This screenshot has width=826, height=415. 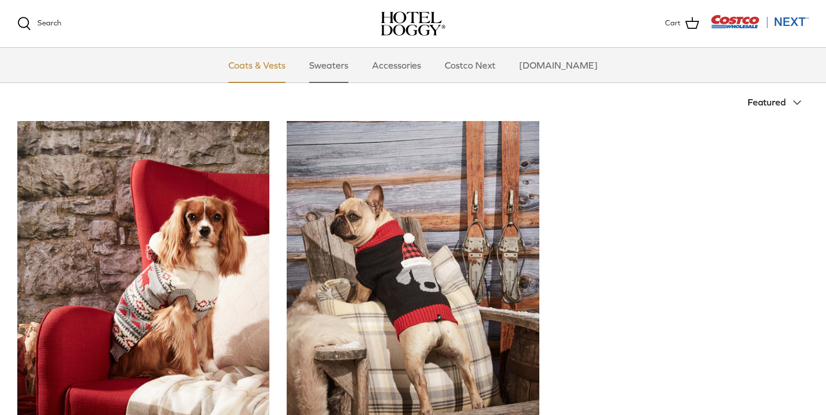 What do you see at coordinates (759, 21) in the screenshot?
I see `img: Costco Next` at bounding box center [759, 21].